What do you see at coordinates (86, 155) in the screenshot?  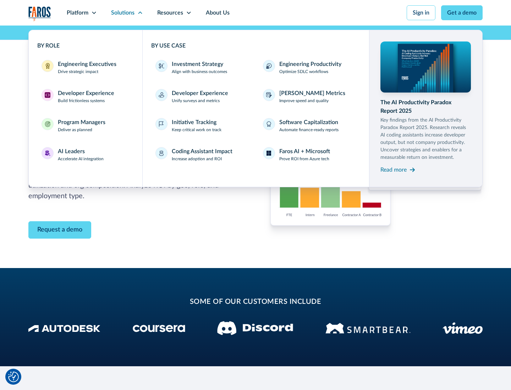 I see `a: AI LeadersAI LeadersAccelerate AI integration` at bounding box center [86, 155].